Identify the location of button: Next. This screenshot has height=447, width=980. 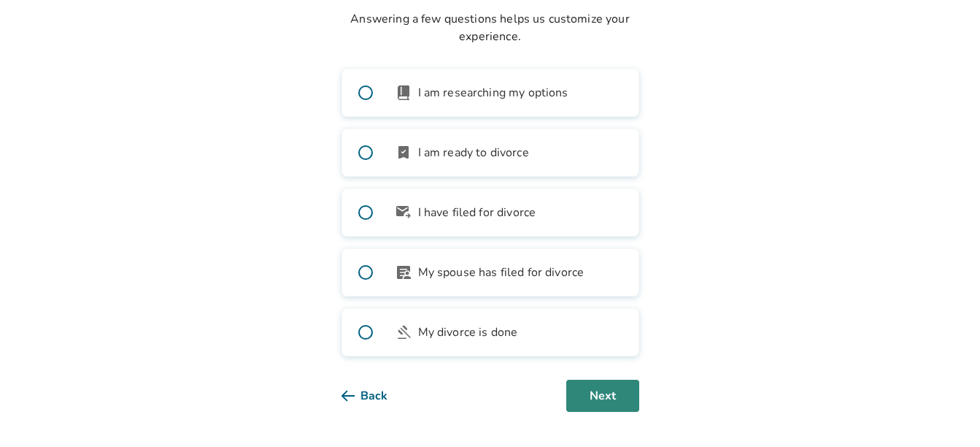
(602, 395).